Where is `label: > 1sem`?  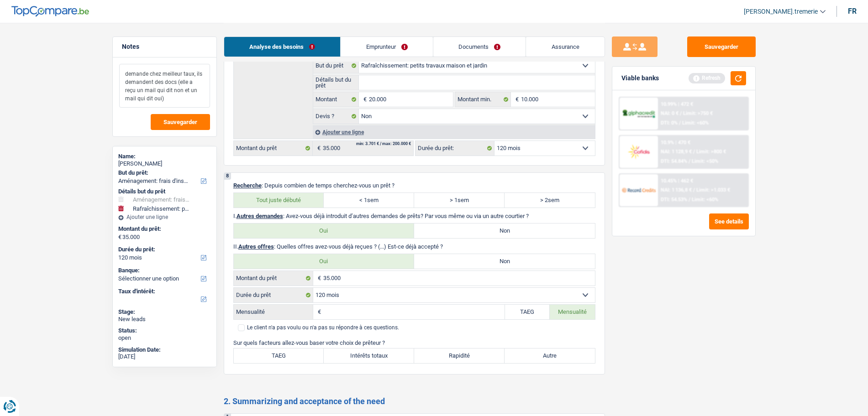
label: > 1sem is located at coordinates (459, 200).